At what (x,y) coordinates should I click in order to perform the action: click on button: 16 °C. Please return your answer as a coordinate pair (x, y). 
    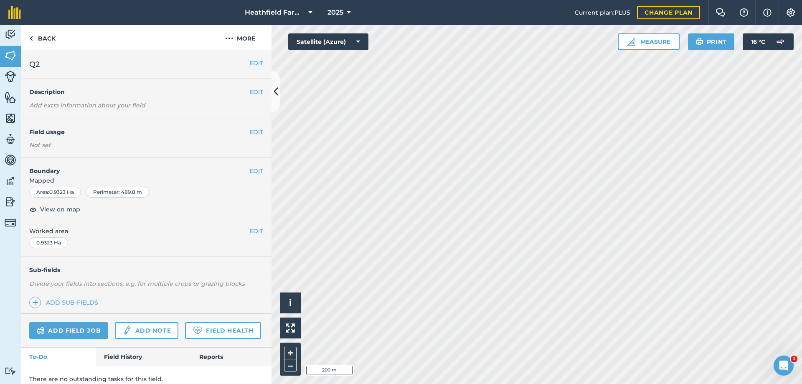
    Looking at the image, I should click on (768, 42).